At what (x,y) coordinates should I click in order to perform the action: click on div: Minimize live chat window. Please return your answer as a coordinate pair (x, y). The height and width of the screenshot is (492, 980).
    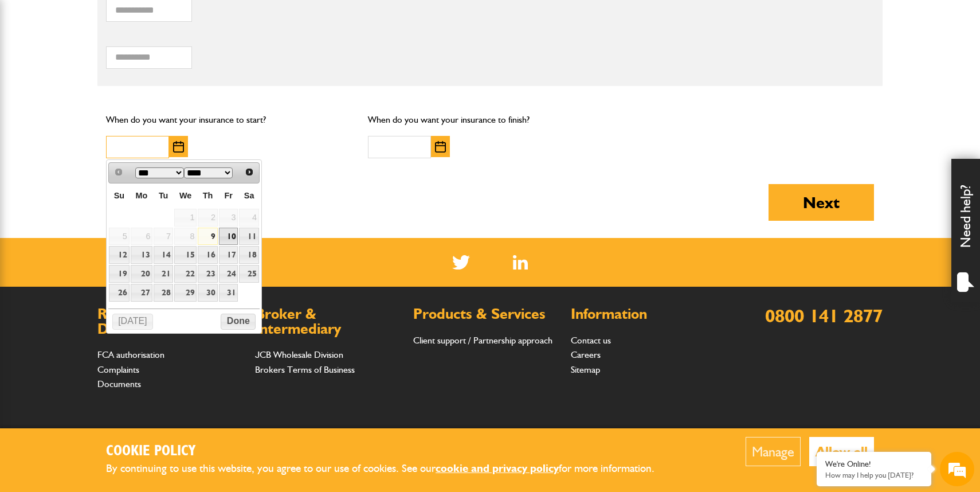
    Looking at the image, I should click on (202, 20).